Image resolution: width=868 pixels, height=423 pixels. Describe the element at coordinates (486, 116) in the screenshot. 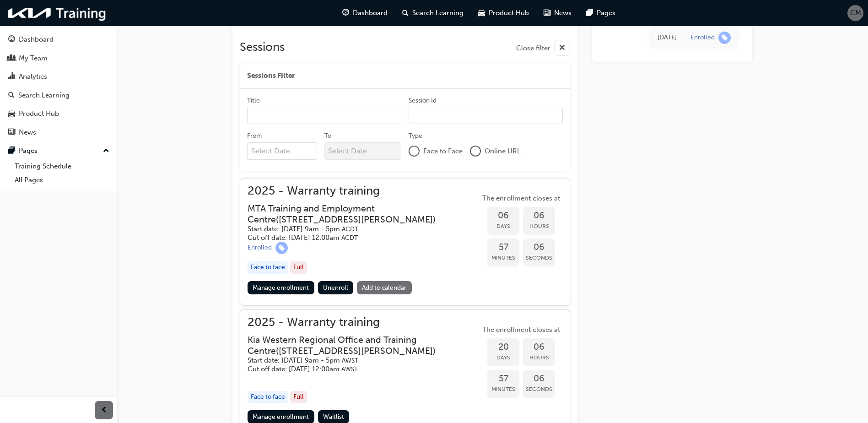

I see `input: Session Id` at that location.